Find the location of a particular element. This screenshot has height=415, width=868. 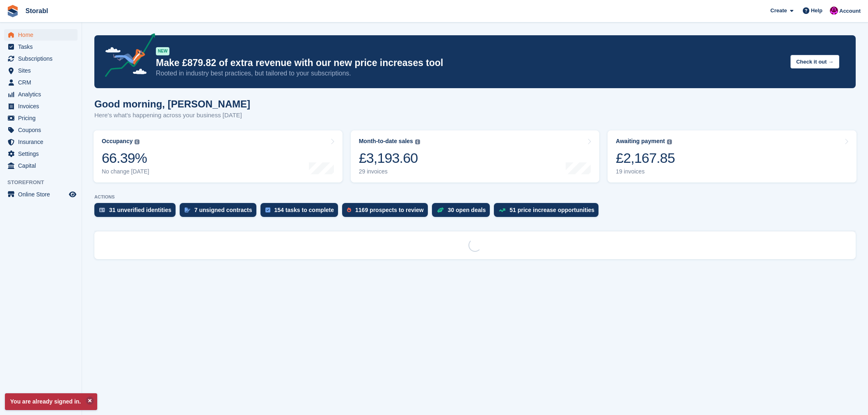

span: Sites is located at coordinates (42, 71).